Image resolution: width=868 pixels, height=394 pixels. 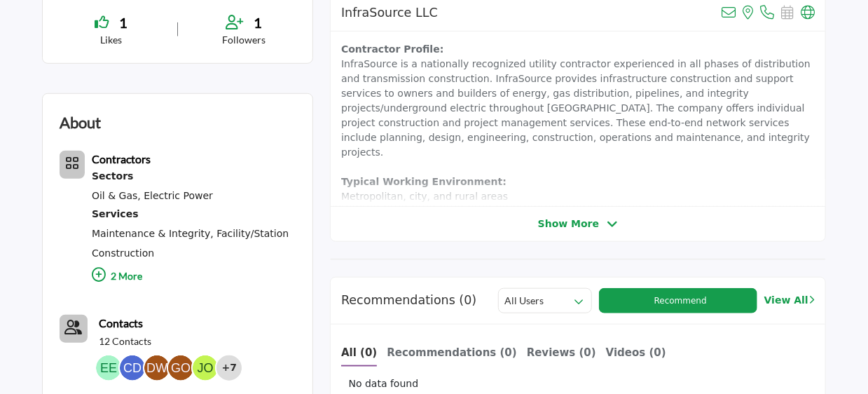 What do you see at coordinates (73, 329) in the screenshot?
I see `button: Contact-Employee Icon` at bounding box center [73, 329].